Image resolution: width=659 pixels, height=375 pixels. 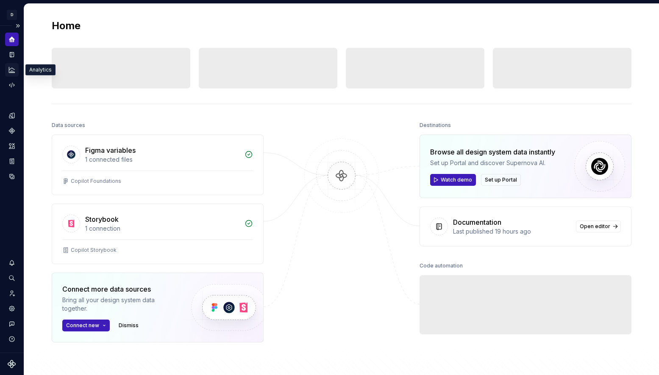 What do you see at coordinates (12, 146) in the screenshot?
I see `div: Assets` at bounding box center [12, 146].